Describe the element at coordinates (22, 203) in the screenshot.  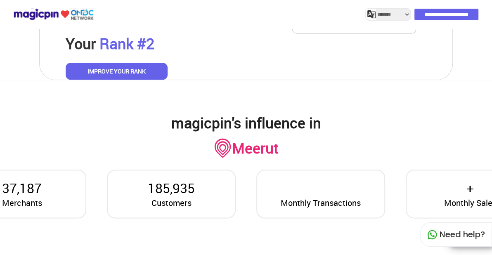
I see `span: Merchants` at that location.